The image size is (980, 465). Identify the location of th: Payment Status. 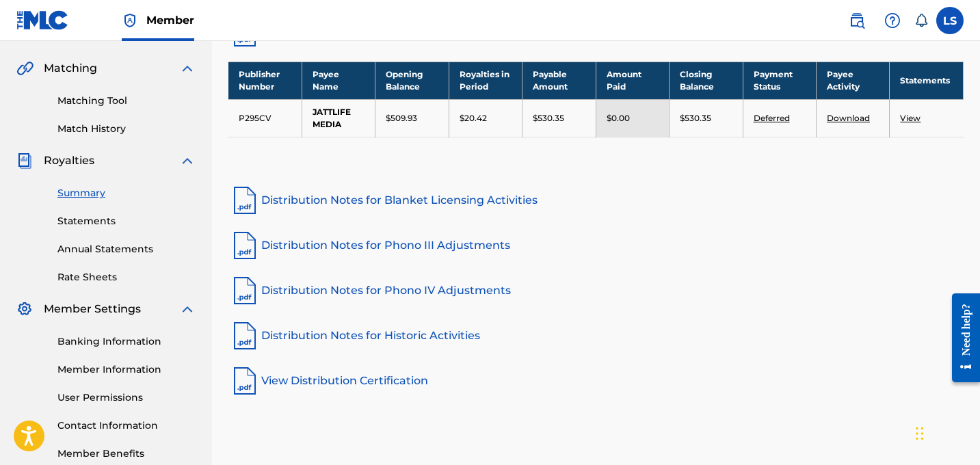
(779, 80).